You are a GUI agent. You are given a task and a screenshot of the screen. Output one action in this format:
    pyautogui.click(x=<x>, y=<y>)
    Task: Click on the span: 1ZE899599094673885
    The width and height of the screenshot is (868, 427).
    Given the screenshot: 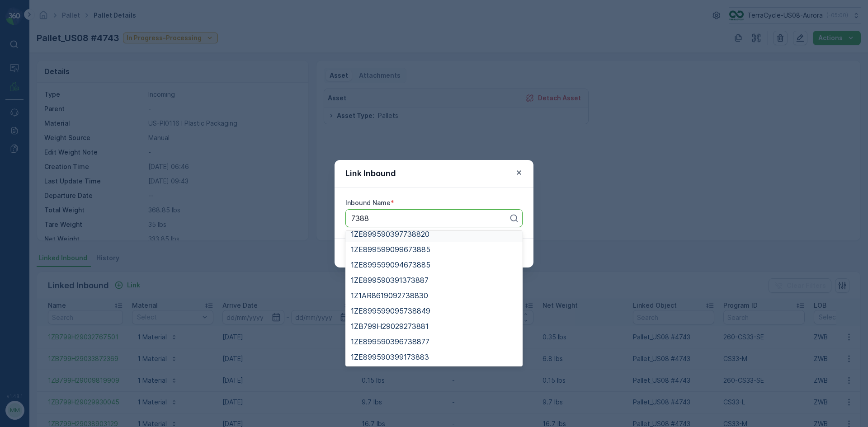 What is the action you would take?
    pyautogui.click(x=391, y=265)
    